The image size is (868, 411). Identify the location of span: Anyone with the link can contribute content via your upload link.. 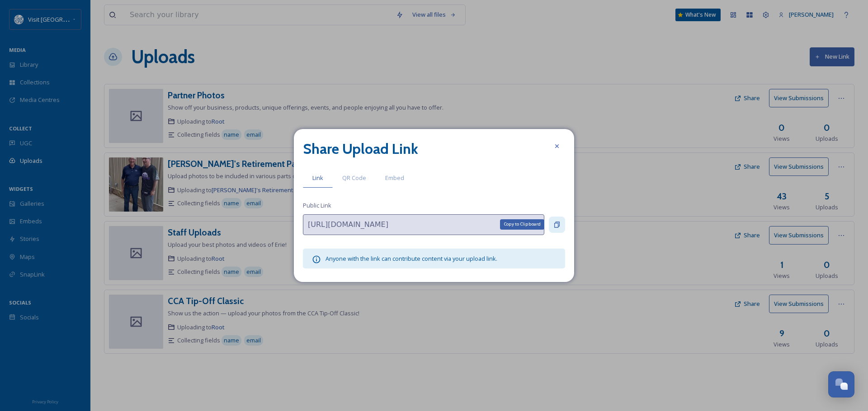
(411, 259).